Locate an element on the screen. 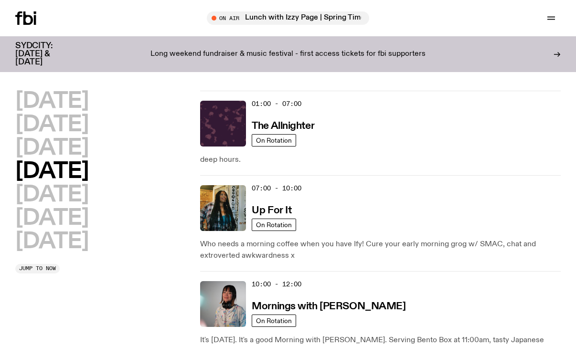 This screenshot has width=576, height=346. a: Ify - a Brown Skin girl with black braided twists, looking up to the side with her tongue stickin... is located at coordinates (223, 208).